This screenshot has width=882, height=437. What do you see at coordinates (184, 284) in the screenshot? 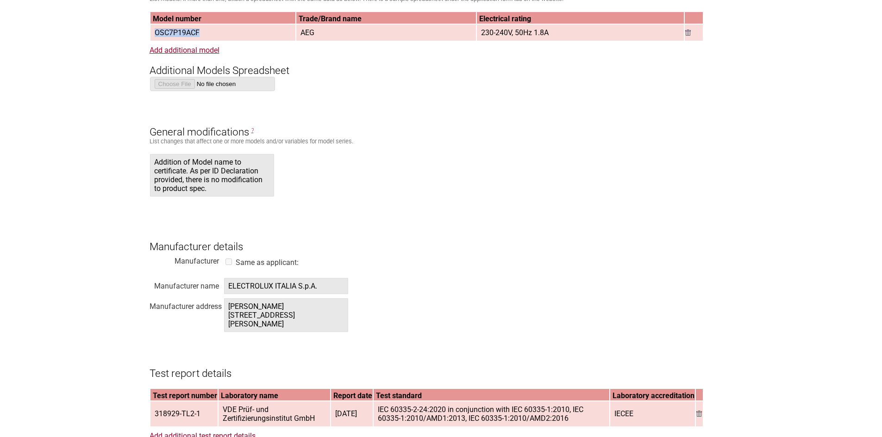
I see `div: Manufacturer name` at bounding box center [184, 284].